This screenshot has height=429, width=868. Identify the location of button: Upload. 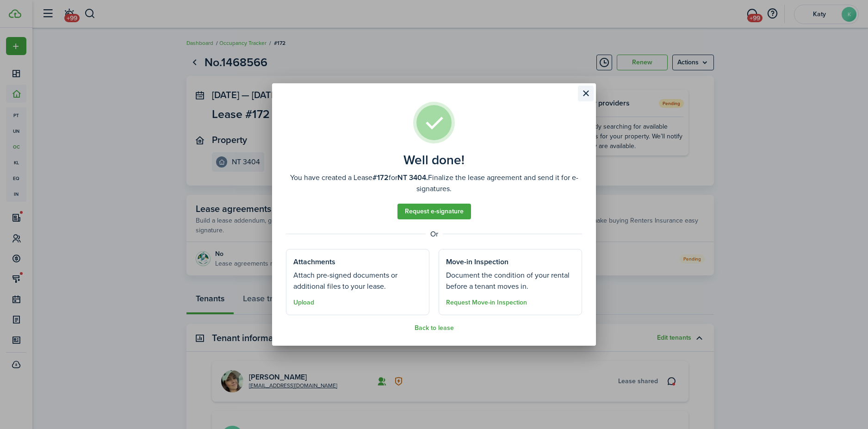
(304, 303).